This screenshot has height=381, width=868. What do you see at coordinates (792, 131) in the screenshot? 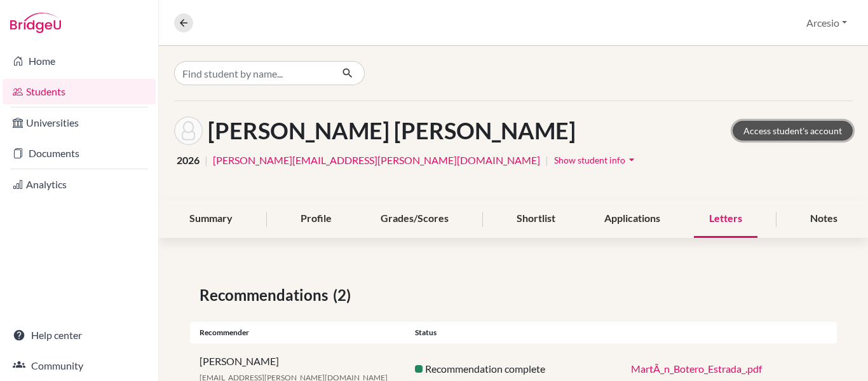
I see `a: Access student's account` at bounding box center [792, 131].